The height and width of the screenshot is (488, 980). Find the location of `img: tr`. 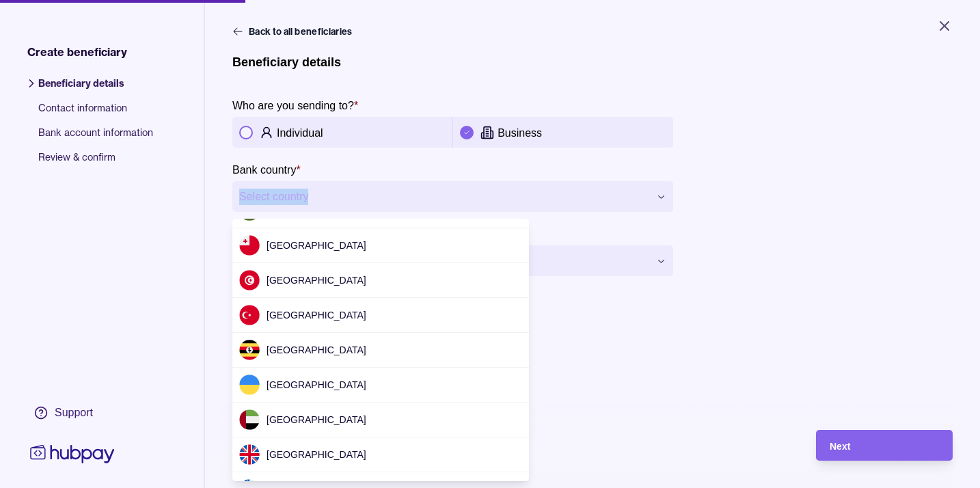

img: tr is located at coordinates (250, 315).